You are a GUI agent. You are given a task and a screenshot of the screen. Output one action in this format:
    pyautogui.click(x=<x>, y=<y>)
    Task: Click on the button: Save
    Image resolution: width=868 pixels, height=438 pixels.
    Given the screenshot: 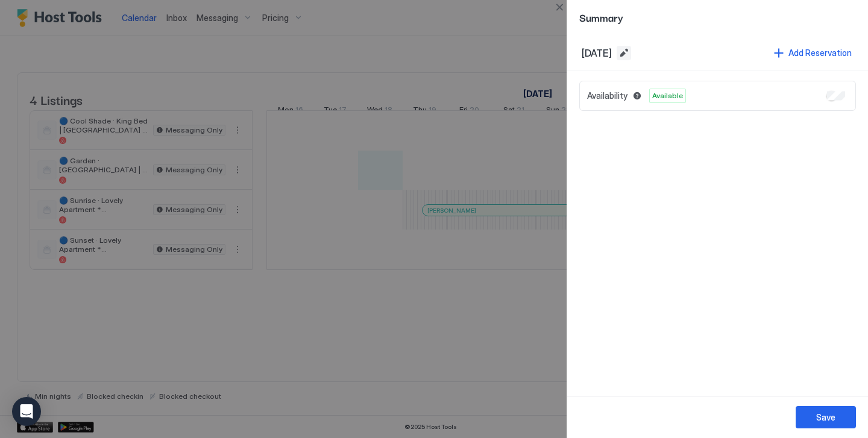 What is the action you would take?
    pyautogui.click(x=826, y=417)
    